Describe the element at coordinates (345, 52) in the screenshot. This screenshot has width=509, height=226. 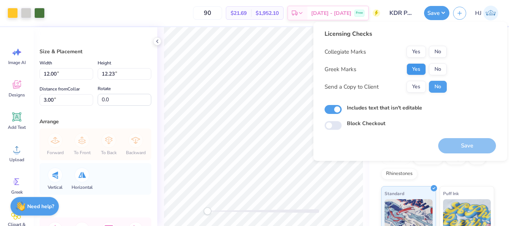
I see `div: Collegiate Marks` at that location.